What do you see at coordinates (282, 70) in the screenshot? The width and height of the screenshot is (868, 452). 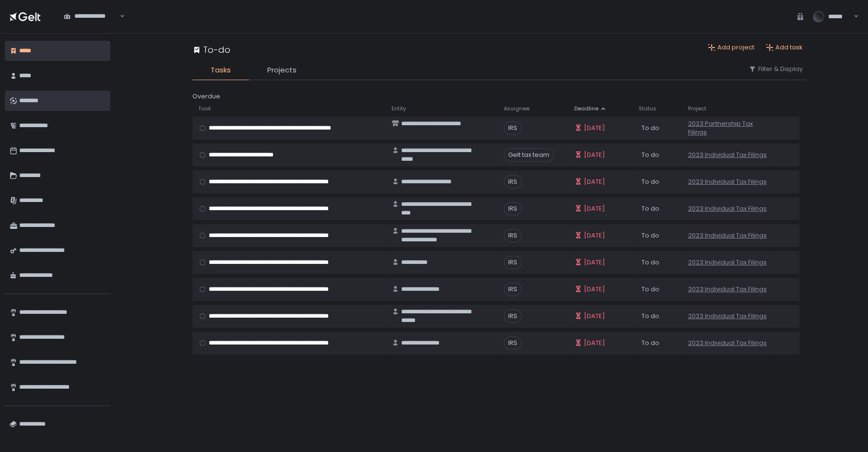 I see `span: Projects` at bounding box center [282, 70].